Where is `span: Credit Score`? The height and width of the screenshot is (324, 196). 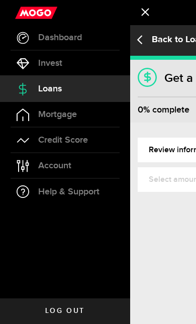 span: Credit Score is located at coordinates (63, 140).